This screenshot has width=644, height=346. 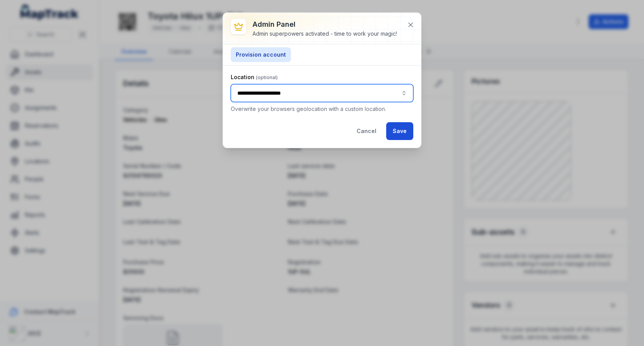 What do you see at coordinates (322, 109) in the screenshot?
I see `p: Overwrite your browsers geolocation with a custom location.` at bounding box center [322, 109].